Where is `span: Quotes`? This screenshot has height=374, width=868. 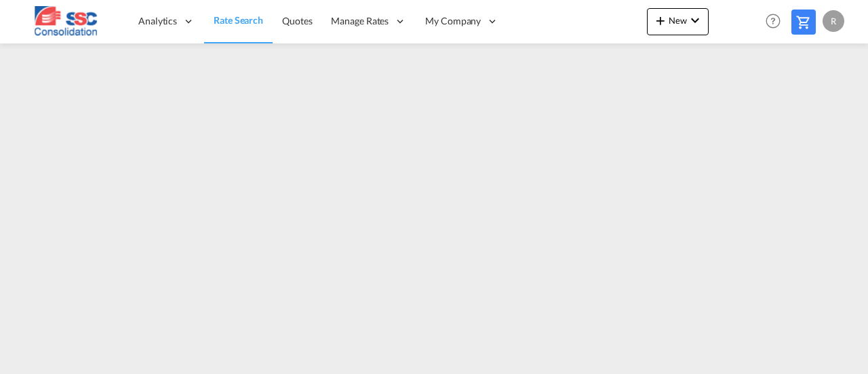 span: Quotes is located at coordinates (297, 20).